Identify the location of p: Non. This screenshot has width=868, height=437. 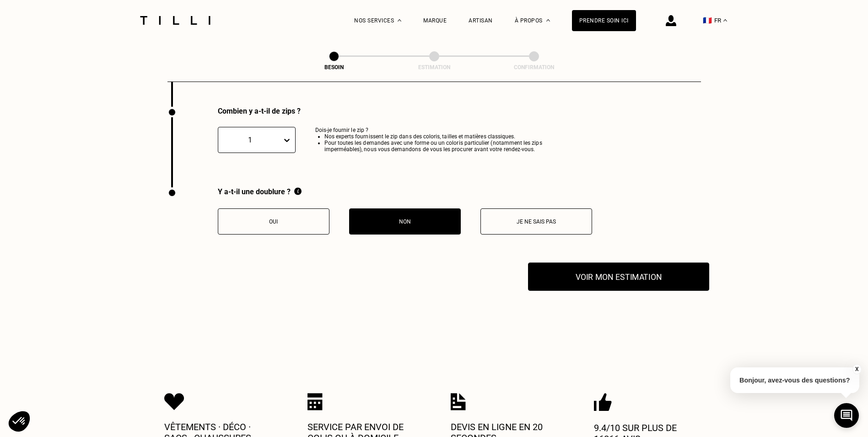
(405, 222).